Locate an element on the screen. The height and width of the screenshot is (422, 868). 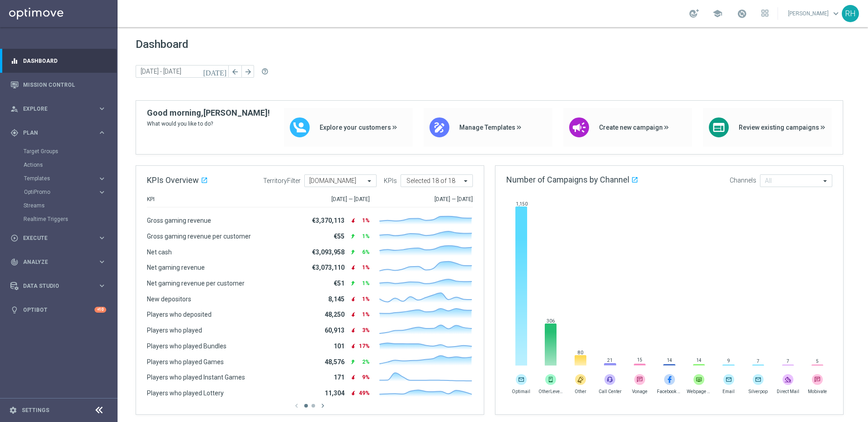
i: equalizer is located at coordinates (14, 61).